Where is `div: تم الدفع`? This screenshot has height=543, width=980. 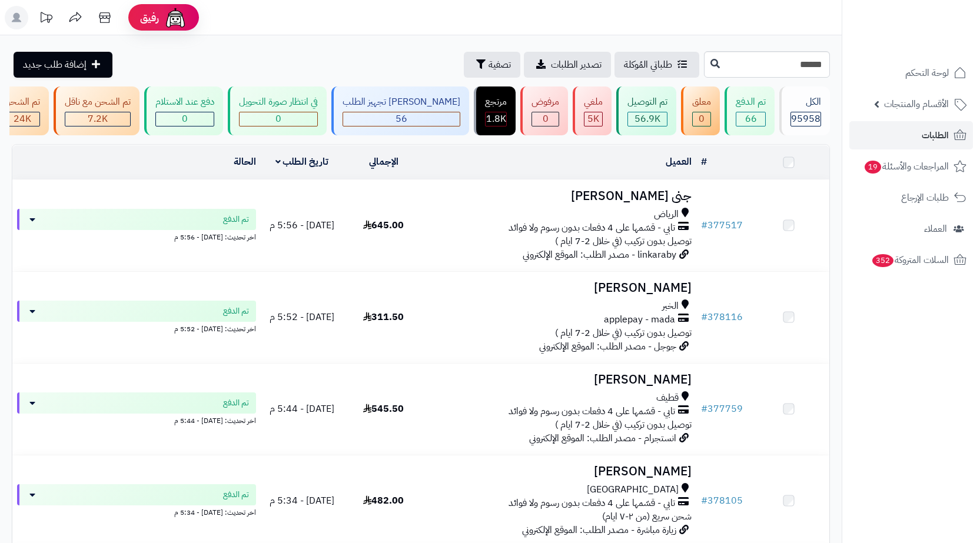 div: تم الدفع is located at coordinates (750, 102).